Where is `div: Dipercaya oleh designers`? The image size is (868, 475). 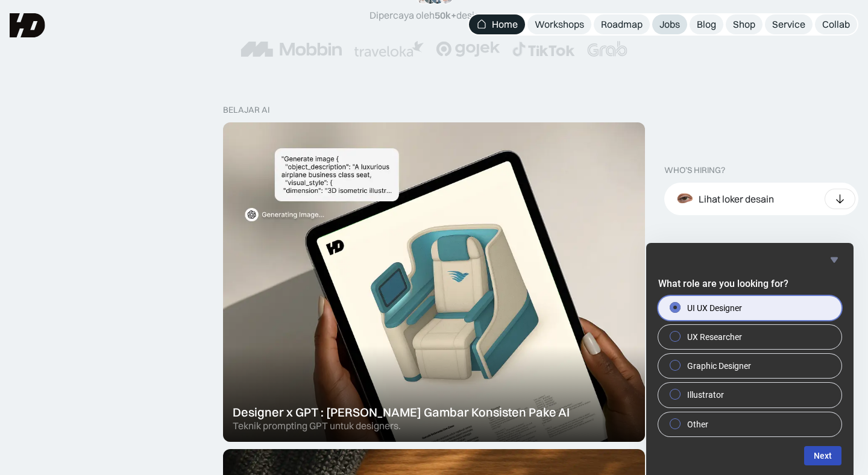
div: Dipercaya oleh designers is located at coordinates (434, 15).